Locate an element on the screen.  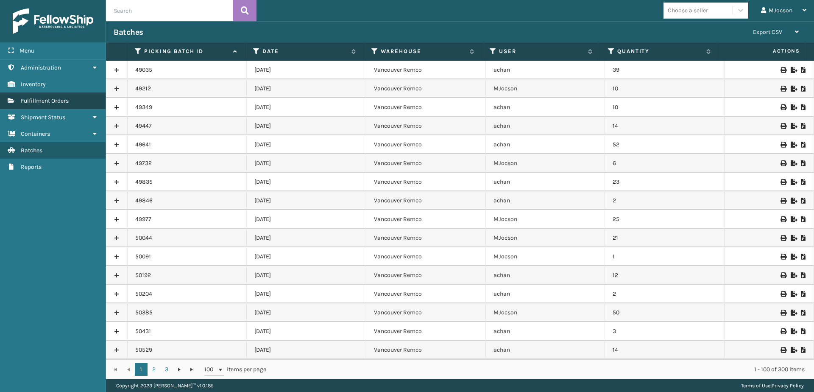
span: Go to the last page is located at coordinates (192, 369).